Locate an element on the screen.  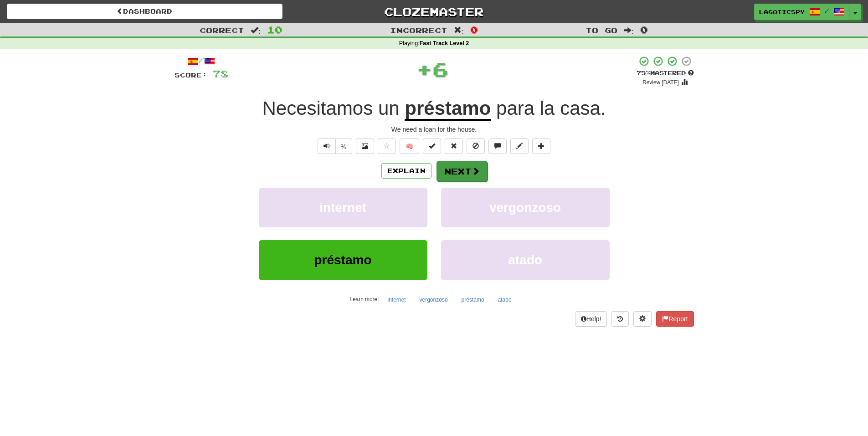
span: Necesitamos is located at coordinates (317, 109).